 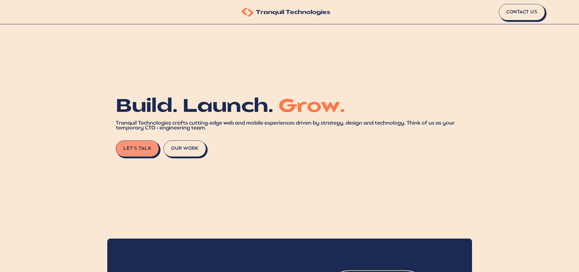 What do you see at coordinates (522, 12) in the screenshot?
I see `a: Contact Us` at bounding box center [522, 12].